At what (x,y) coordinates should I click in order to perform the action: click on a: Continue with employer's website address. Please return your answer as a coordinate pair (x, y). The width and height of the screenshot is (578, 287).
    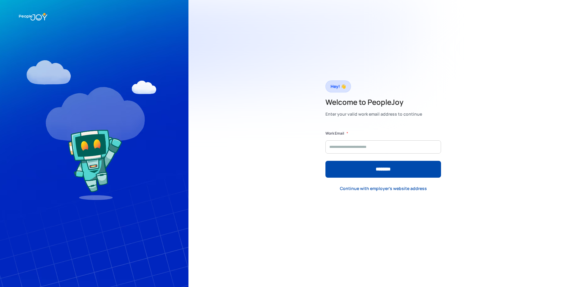
    Looking at the image, I should click on (383, 188).